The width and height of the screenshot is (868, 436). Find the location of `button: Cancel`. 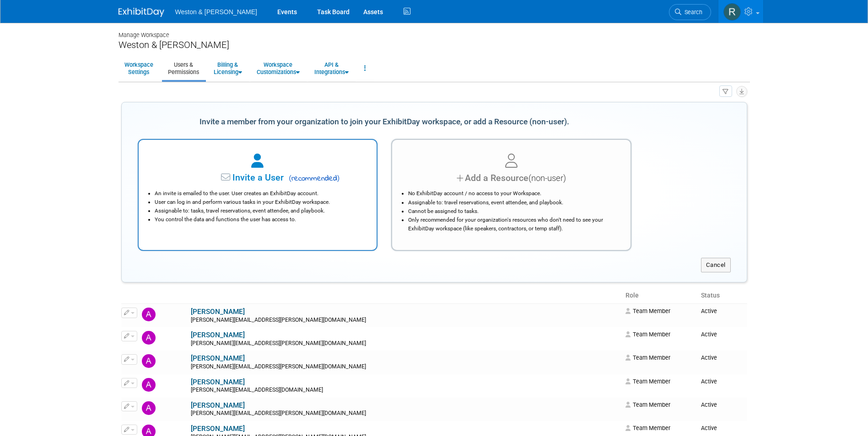

button: Cancel is located at coordinates (715, 265).